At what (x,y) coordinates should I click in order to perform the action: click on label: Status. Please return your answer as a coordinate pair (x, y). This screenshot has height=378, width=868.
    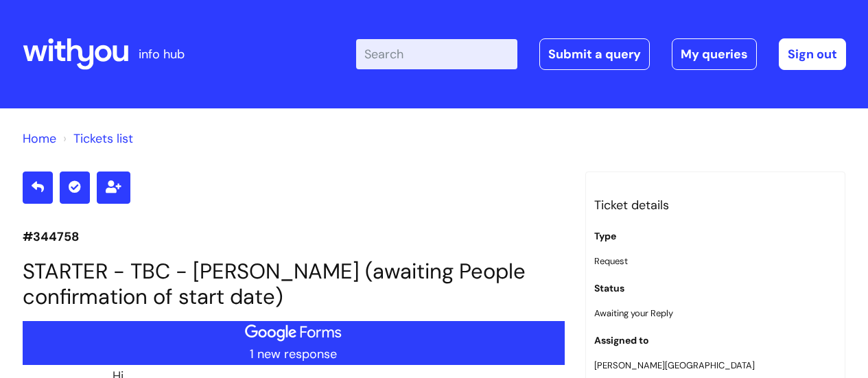
    Looking at the image, I should click on (610, 288).